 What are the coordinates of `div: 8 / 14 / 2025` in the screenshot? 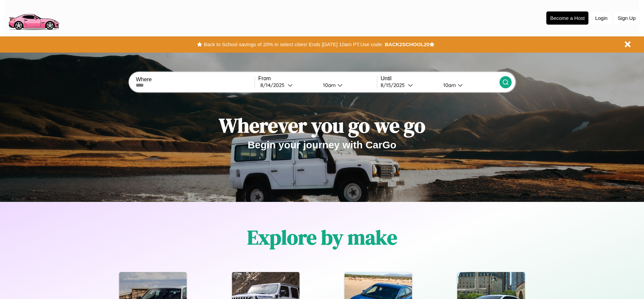 It's located at (274, 85).